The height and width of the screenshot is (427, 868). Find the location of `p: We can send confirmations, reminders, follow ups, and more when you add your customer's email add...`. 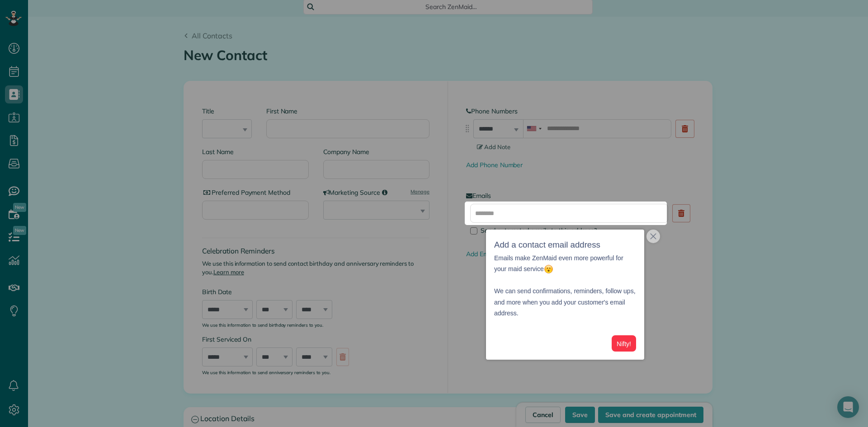

p: We can send confirmations, reminders, follow ups, and more when you add your customer's email add... is located at coordinates (565, 297).